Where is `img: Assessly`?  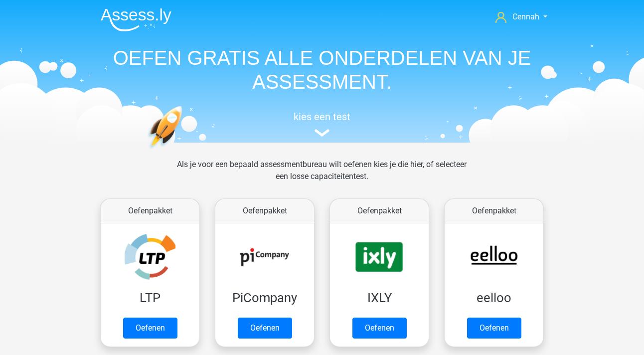
img: Assessly is located at coordinates (136, 19).